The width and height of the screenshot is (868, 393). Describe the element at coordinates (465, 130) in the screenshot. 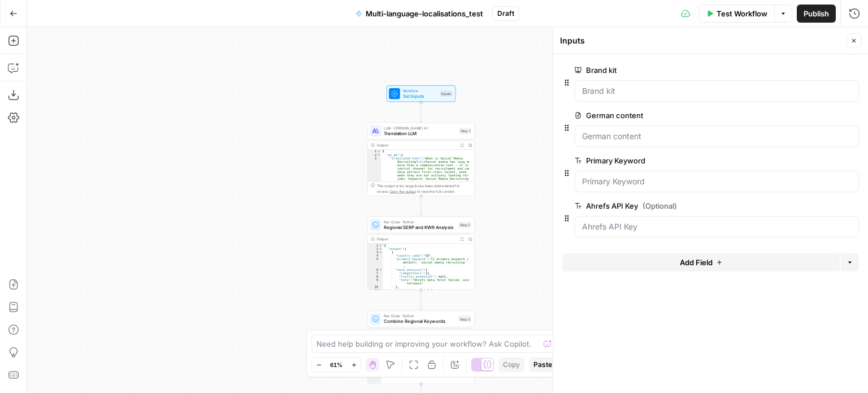

I see `div: Step 1` at that location.